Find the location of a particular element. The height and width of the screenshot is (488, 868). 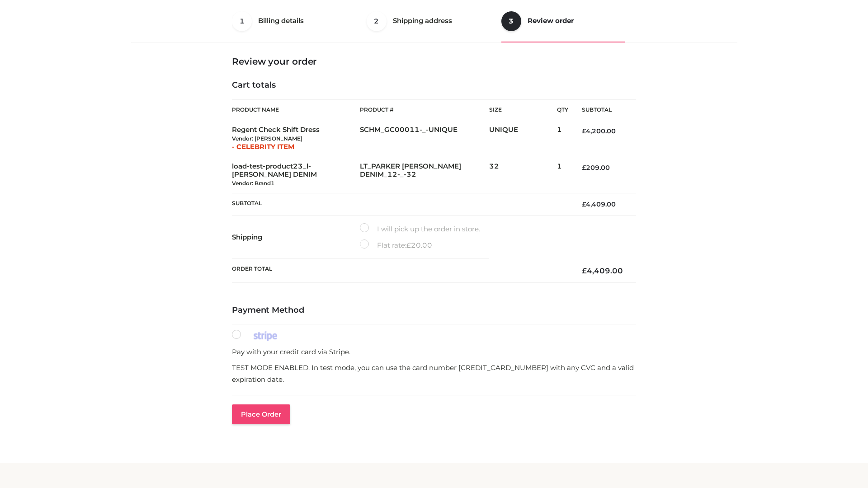

label: Flat rate: is located at coordinates (396, 245).